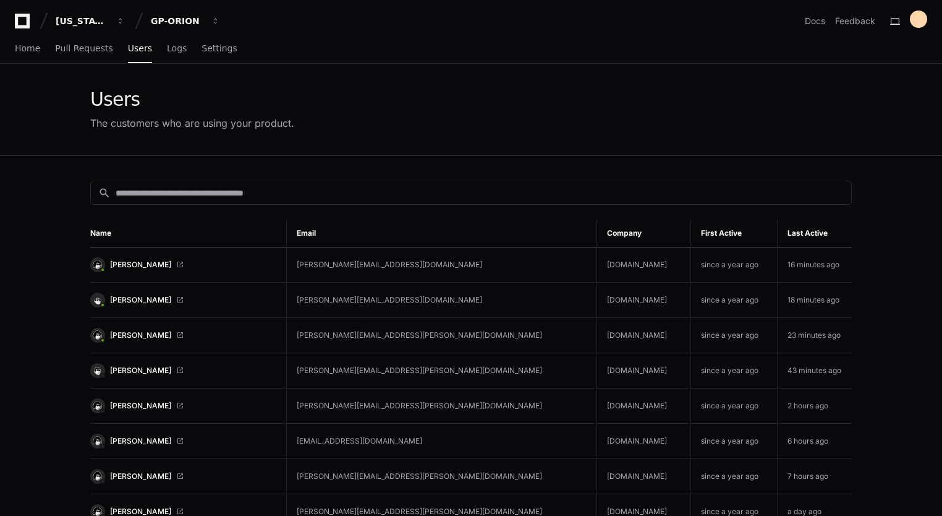  Describe the element at coordinates (814, 476) in the screenshot. I see `td: 7 hours ago` at that location.